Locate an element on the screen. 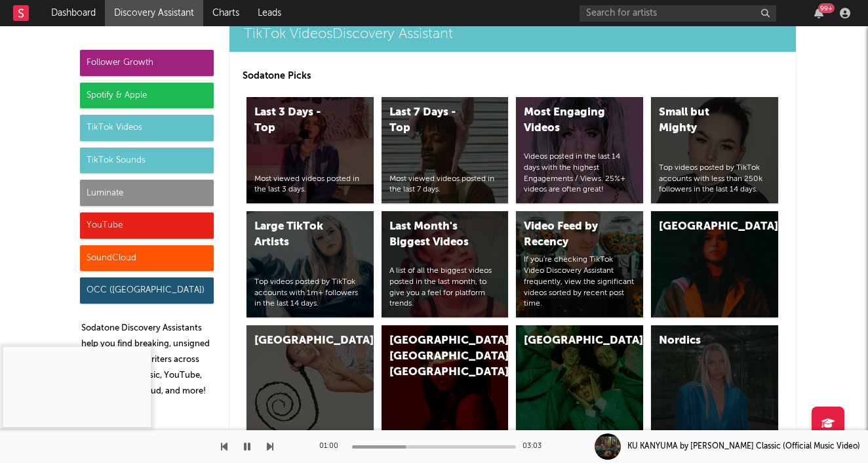 The height and width of the screenshot is (463, 868). input: Search for artists is located at coordinates (678, 13).